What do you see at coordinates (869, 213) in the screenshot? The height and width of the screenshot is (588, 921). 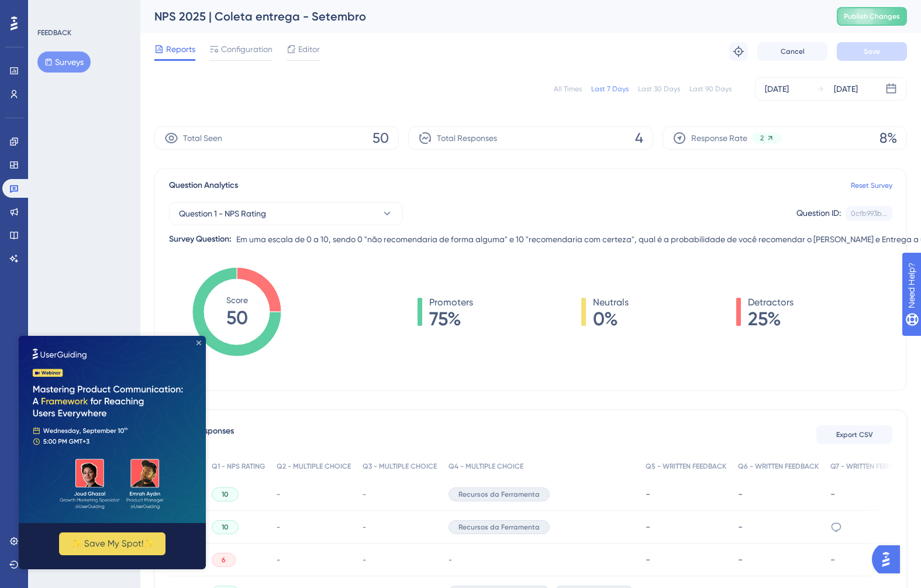 I see `div: 0cfb993b...` at bounding box center [869, 213].